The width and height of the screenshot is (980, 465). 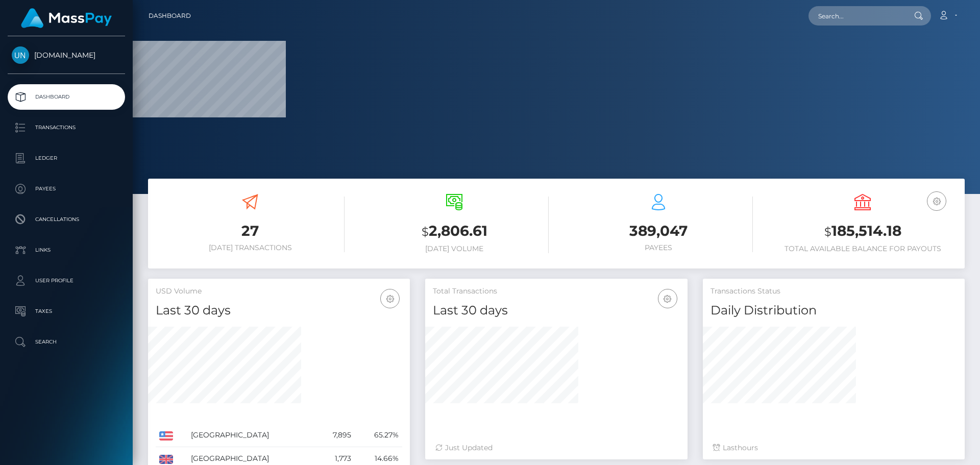 I want to click on p: Search, so click(x=67, y=341).